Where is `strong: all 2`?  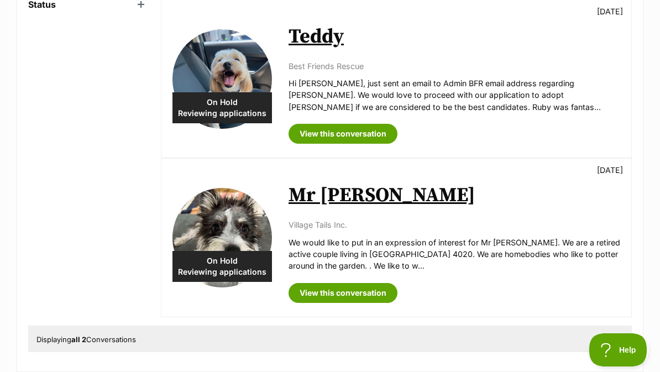 strong: all 2 is located at coordinates (78, 339).